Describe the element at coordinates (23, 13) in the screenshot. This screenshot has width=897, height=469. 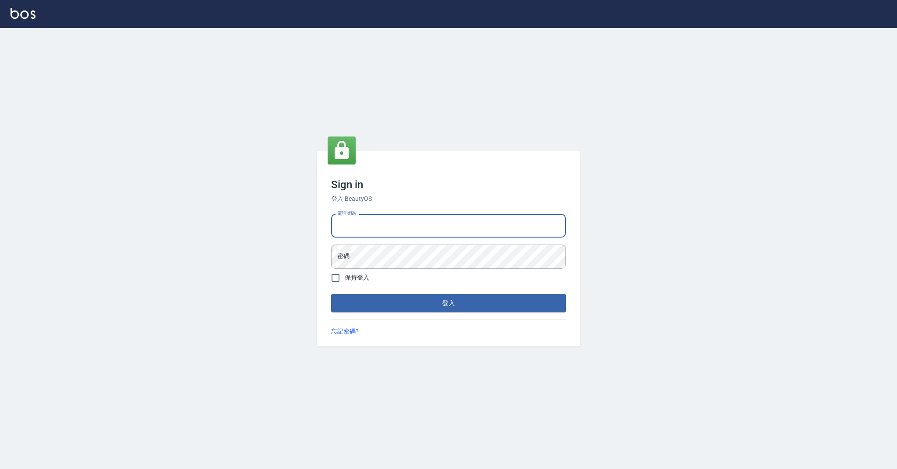
I see `img: Logo` at that location.